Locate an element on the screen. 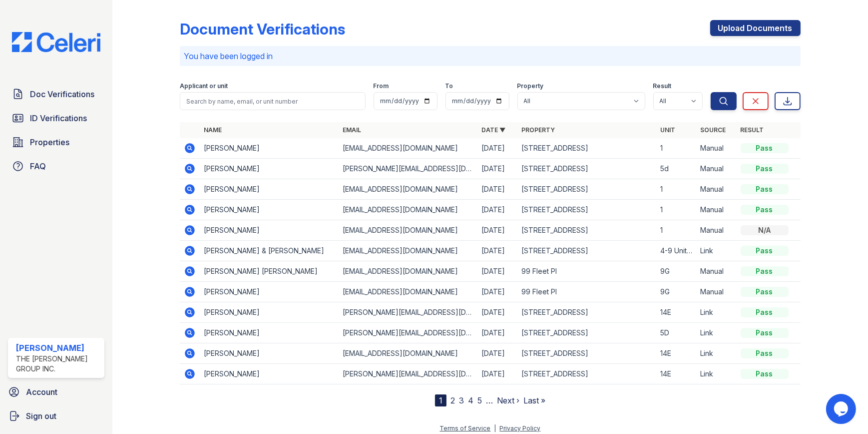 This screenshot has width=868, height=434. a: FAQ is located at coordinates (56, 166).